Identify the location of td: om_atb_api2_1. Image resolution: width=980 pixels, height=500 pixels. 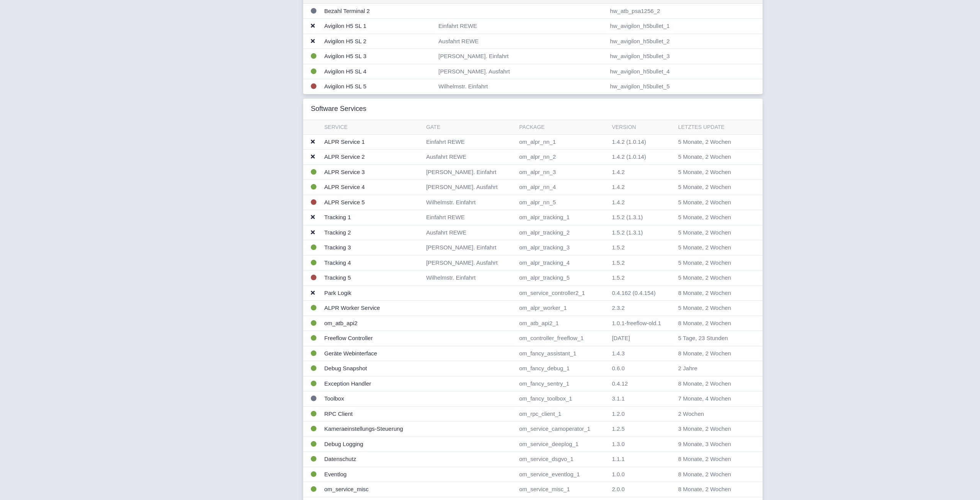
(562, 323).